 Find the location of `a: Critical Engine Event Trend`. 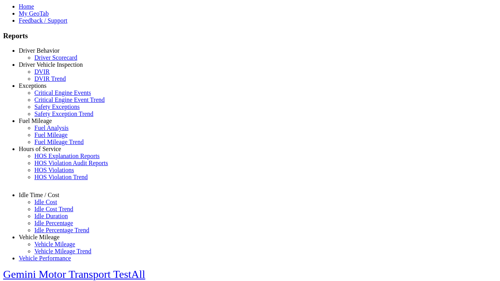

a: Critical Engine Event Trend is located at coordinates (70, 100).